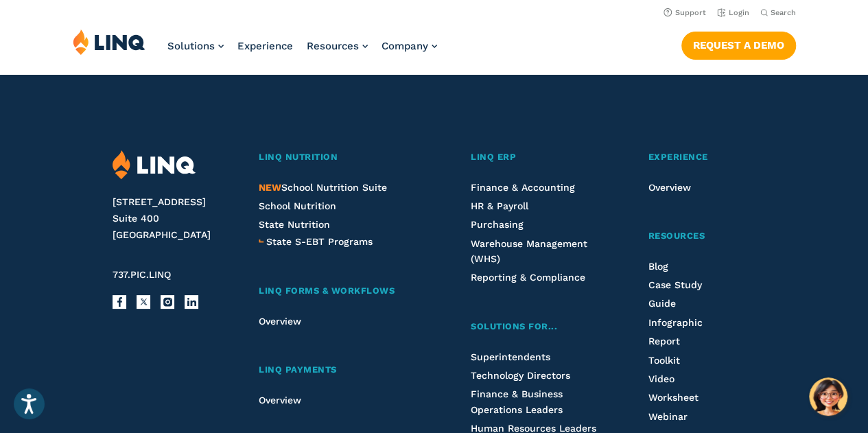  Describe the element at coordinates (528, 277) in the screenshot. I see `a: Reporting & Compliance` at that location.